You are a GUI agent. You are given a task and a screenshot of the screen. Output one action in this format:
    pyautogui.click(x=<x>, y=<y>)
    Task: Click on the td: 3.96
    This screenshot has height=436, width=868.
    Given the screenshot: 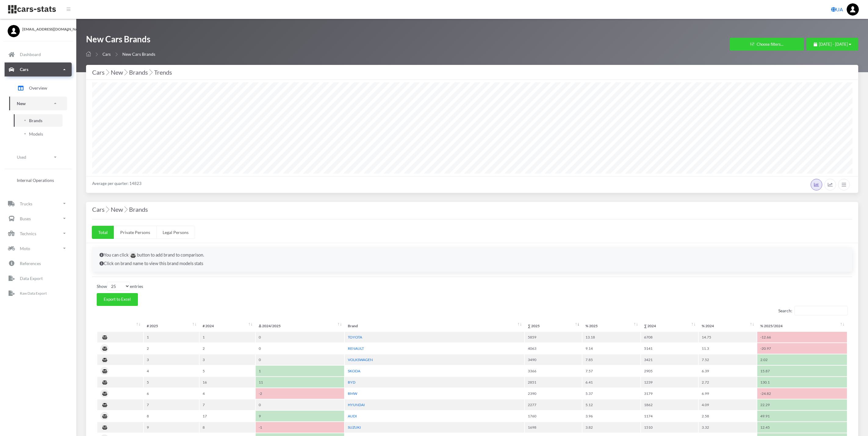 What is the action you would take?
    pyautogui.click(x=611, y=416)
    